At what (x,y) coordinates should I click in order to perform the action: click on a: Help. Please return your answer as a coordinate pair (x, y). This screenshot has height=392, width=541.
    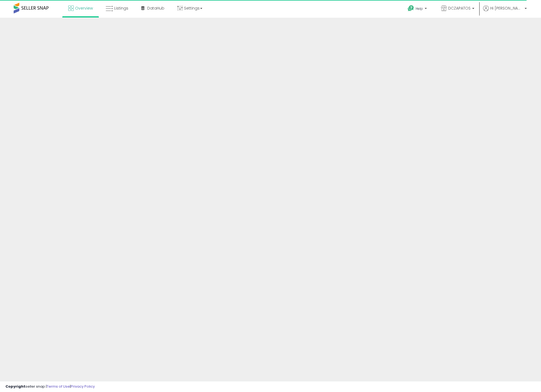
    Looking at the image, I should click on (418, 9).